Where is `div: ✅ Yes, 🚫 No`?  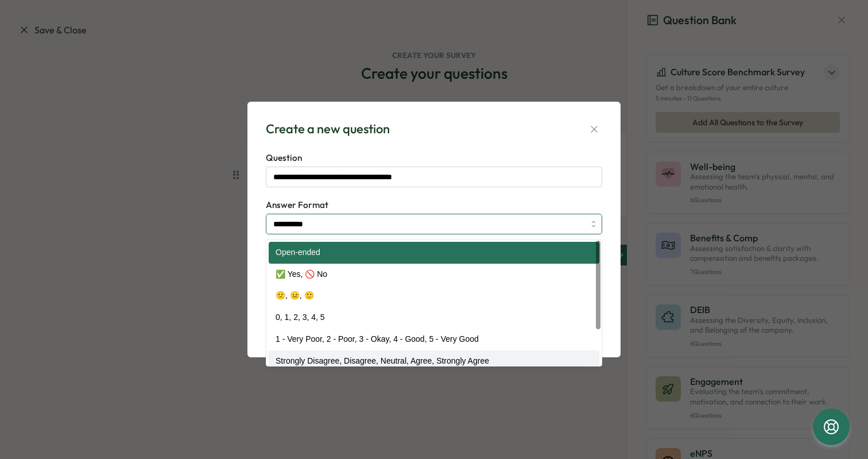 div: ✅ Yes, 🚫 No is located at coordinates (434, 275).